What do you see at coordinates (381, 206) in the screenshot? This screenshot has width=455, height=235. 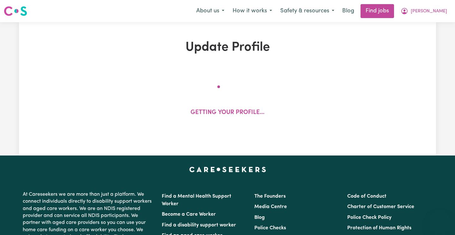 I see `a: Charter of Customer Service` at bounding box center [381, 206].